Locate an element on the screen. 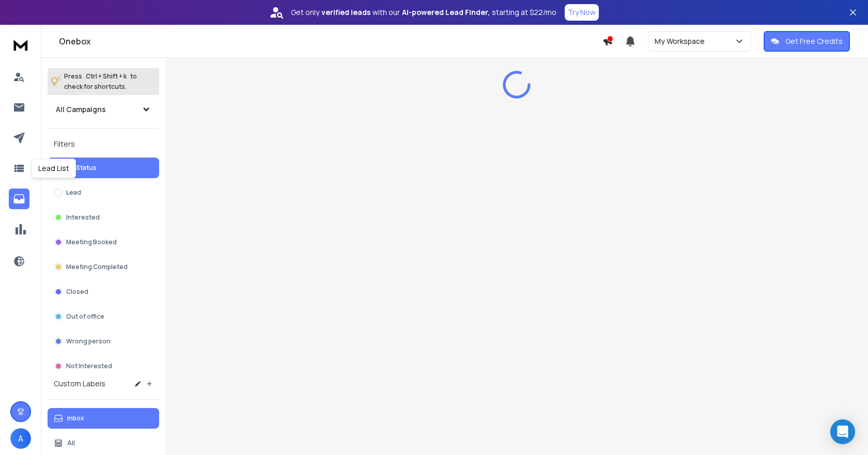 The image size is (868, 455). p: Get Free Credits is located at coordinates (813, 41).